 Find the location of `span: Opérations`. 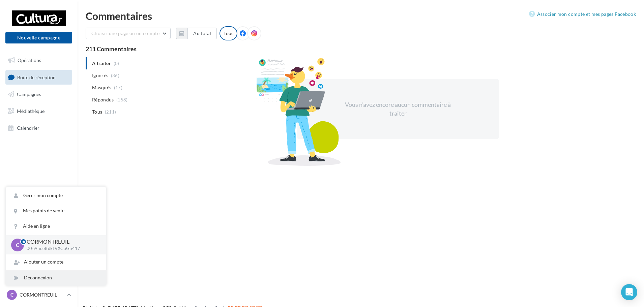

span: Opérations is located at coordinates (29, 60).